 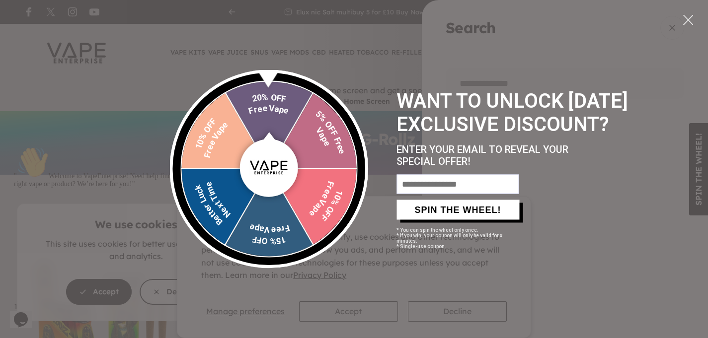 What do you see at coordinates (496, 156) in the screenshot?
I see `span: ENTER YOUR EMAIL TO REVEAL YOUR SPECIAL OFFER!` at bounding box center [496, 156].